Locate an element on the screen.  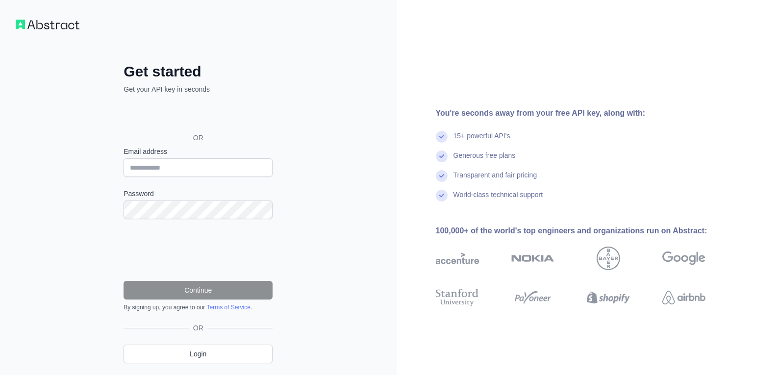
img: Workflow is located at coordinates (48, 25).